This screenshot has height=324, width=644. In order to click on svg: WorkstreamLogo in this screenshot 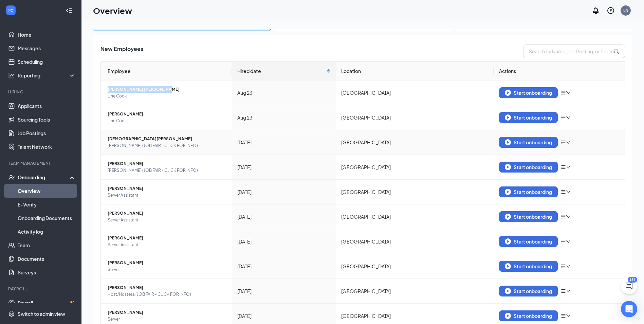, I will do `click(11, 10)`.